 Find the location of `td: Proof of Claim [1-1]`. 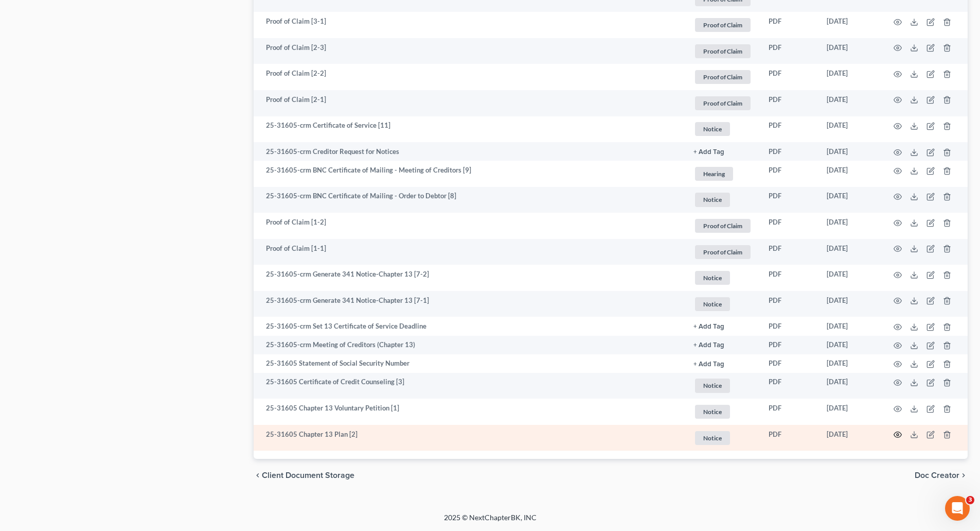

td: Proof of Claim [1-1] is located at coordinates (469, 252).